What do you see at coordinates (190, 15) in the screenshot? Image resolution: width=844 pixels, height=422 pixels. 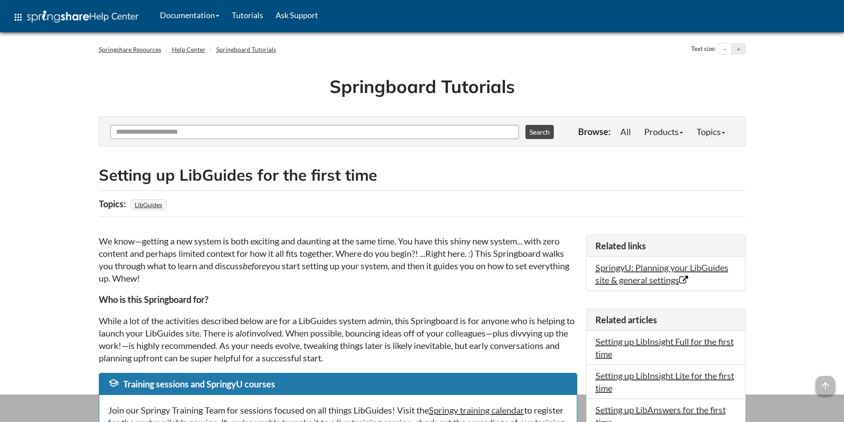 I see `a: Documentation` at bounding box center [190, 15].